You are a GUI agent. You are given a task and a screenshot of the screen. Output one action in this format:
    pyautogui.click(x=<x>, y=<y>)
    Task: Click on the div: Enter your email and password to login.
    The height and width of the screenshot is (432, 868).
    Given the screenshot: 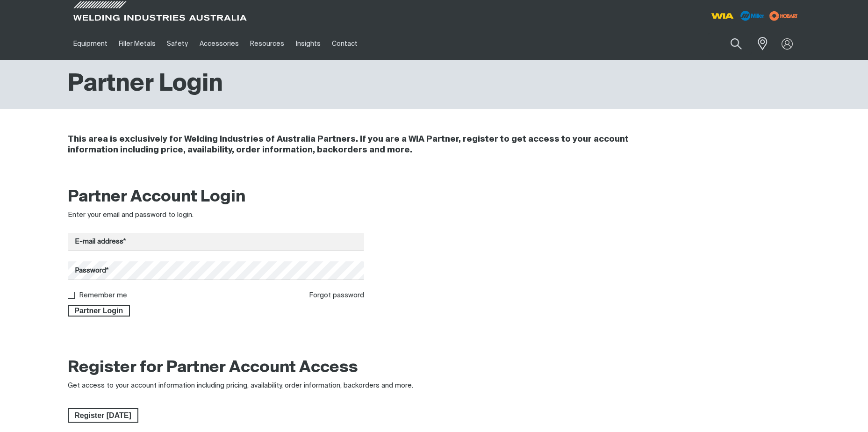 What is the action you would take?
    pyautogui.click(x=216, y=215)
    